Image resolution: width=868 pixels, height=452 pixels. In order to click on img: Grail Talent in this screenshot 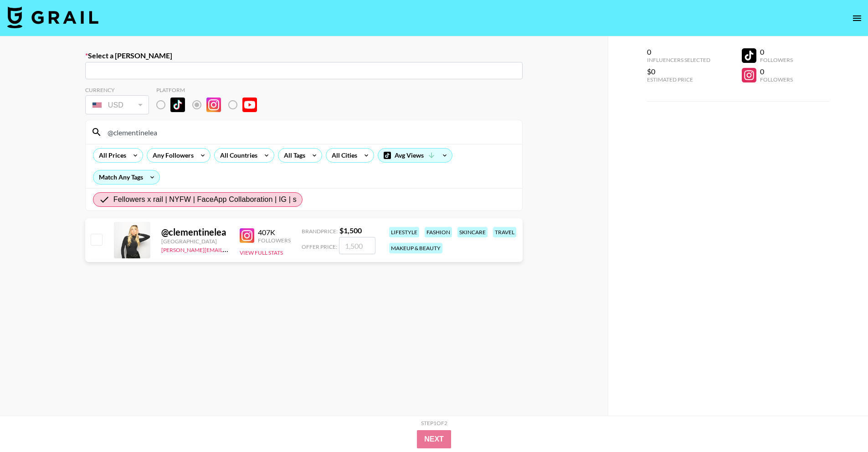, I will do `click(53, 17)`.